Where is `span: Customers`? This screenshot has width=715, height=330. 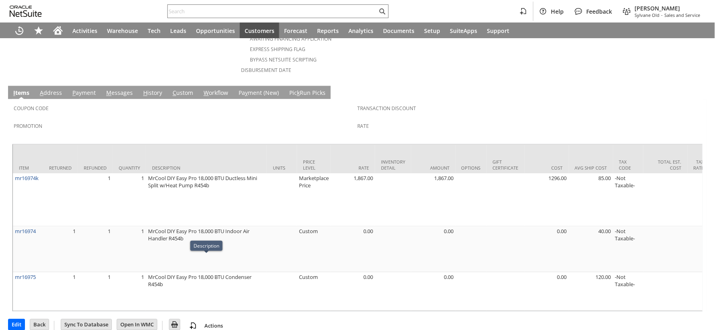 span: Customers is located at coordinates (260, 31).